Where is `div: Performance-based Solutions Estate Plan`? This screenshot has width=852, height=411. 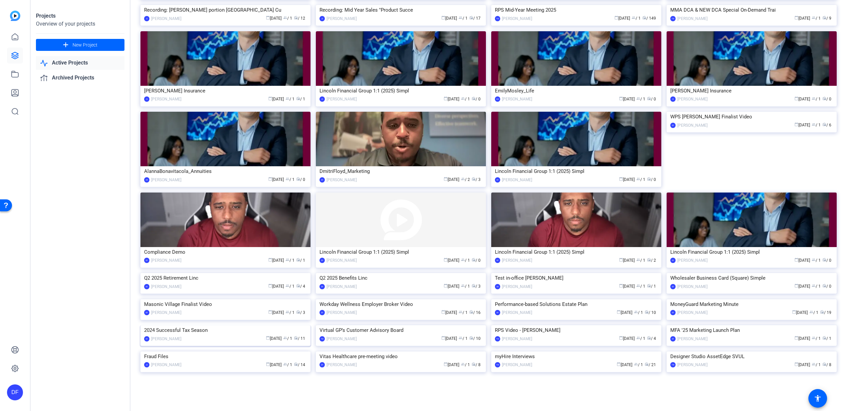 div: Performance-based Solutions Estate Plan is located at coordinates (576, 304).